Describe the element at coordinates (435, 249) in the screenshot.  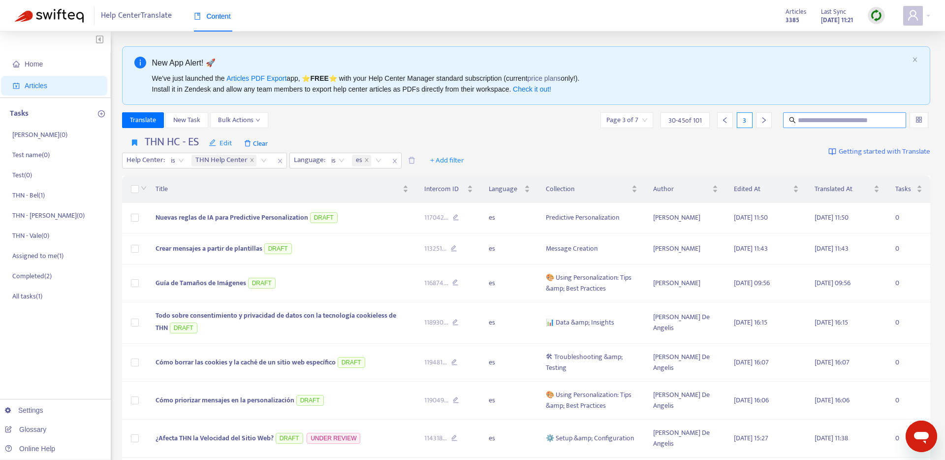
I see `span: 113251 ...` at that location.